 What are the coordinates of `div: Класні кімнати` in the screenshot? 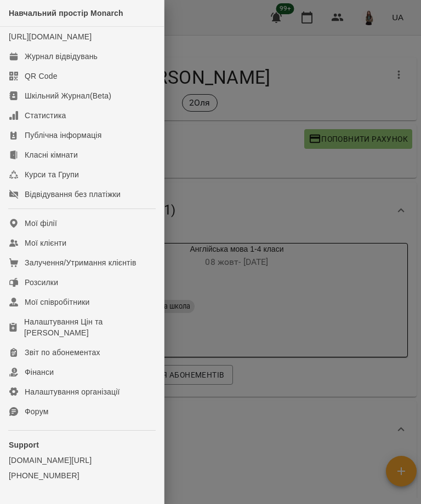 It's located at (51, 155).